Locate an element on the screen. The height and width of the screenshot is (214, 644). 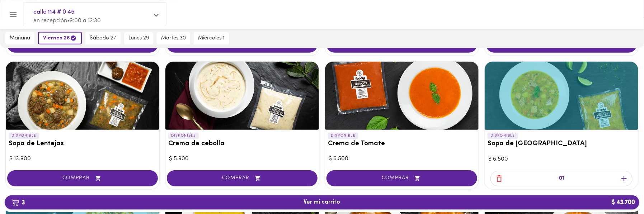
span: miércoles 1 is located at coordinates (211, 38).